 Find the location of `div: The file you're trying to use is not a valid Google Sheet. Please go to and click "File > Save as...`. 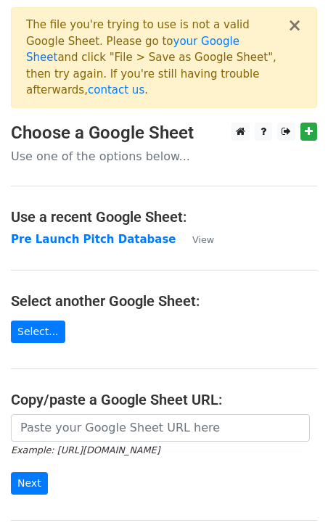

div: The file you're trying to use is not a valid Google Sheet. Please go to and click "File > Save as... is located at coordinates (157, 57).